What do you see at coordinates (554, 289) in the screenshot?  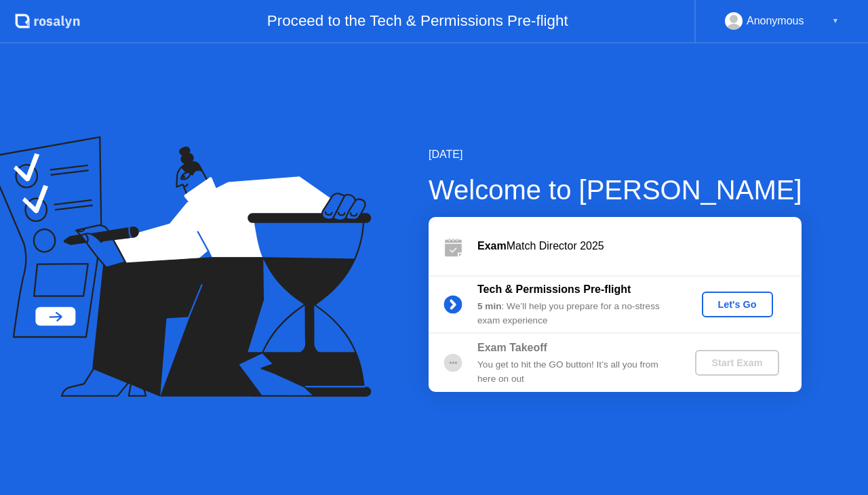 I see `b: Tech & Permissions Pre-flight` at bounding box center [554, 289].